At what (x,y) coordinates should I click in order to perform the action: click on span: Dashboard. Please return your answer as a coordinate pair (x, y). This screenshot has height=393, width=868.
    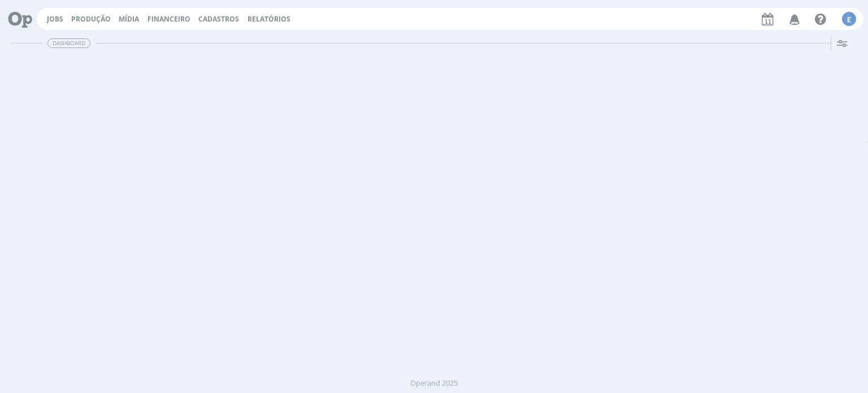
    Looking at the image, I should click on (69, 43).